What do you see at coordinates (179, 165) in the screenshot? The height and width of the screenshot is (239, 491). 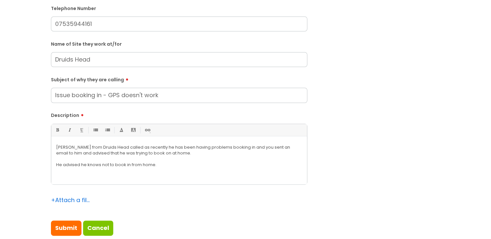 I see `p: He advised he knows not to book in from home.` at bounding box center [179, 165].